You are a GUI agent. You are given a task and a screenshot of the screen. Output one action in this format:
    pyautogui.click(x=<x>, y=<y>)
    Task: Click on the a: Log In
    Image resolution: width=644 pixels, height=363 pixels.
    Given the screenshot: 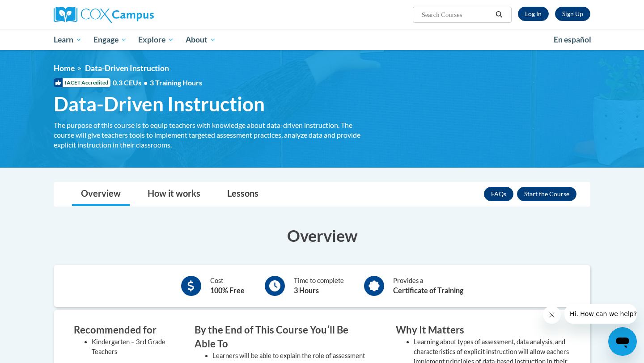 What is the action you would take?
    pyautogui.click(x=533, y=14)
    